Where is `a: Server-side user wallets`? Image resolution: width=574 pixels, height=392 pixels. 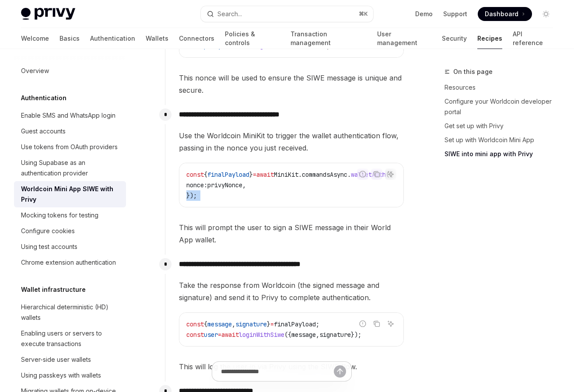
a: Server-side user wallets is located at coordinates (70, 359).